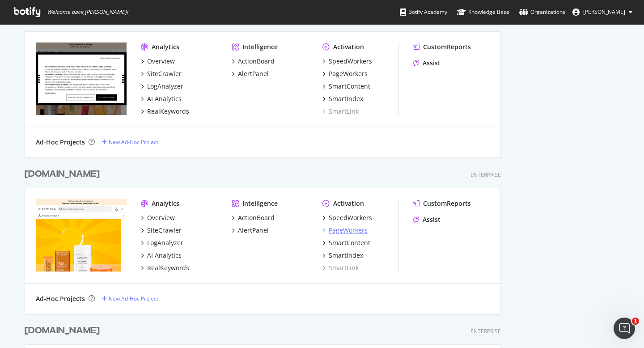 This screenshot has height=348, width=644. Describe the element at coordinates (81, 235) in the screenshot. I see `img: www.sephora.com.tr` at that location.